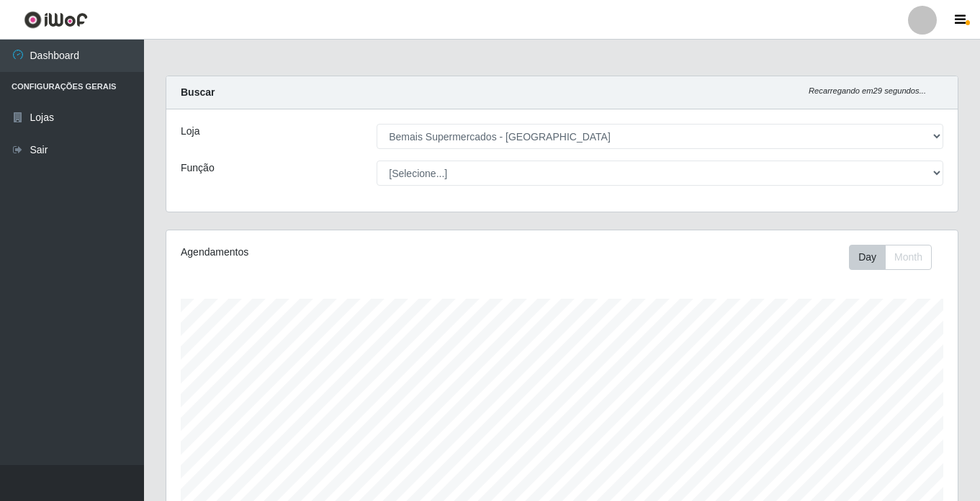 The height and width of the screenshot is (501, 980). Describe the element at coordinates (895, 257) in the screenshot. I see `div: Toolbar with button groups` at that location.